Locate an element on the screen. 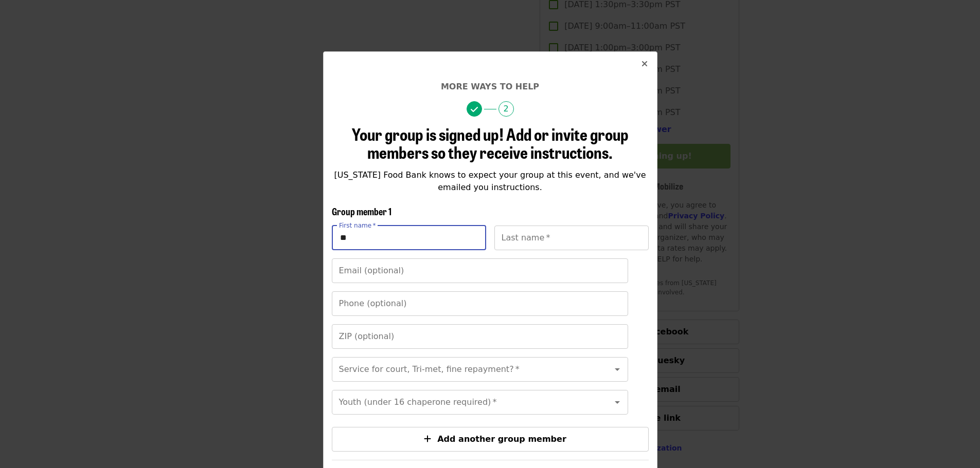 This screenshot has width=980, height=468. input: First name is located at coordinates (409, 238).